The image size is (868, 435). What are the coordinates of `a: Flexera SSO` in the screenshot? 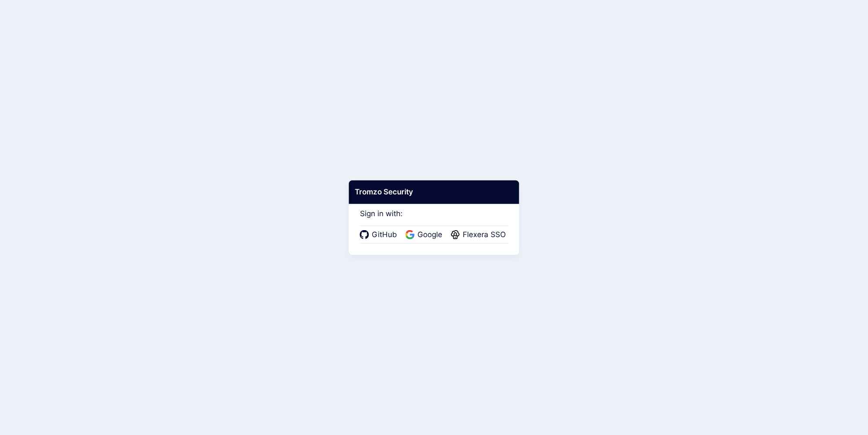 It's located at (480, 234).